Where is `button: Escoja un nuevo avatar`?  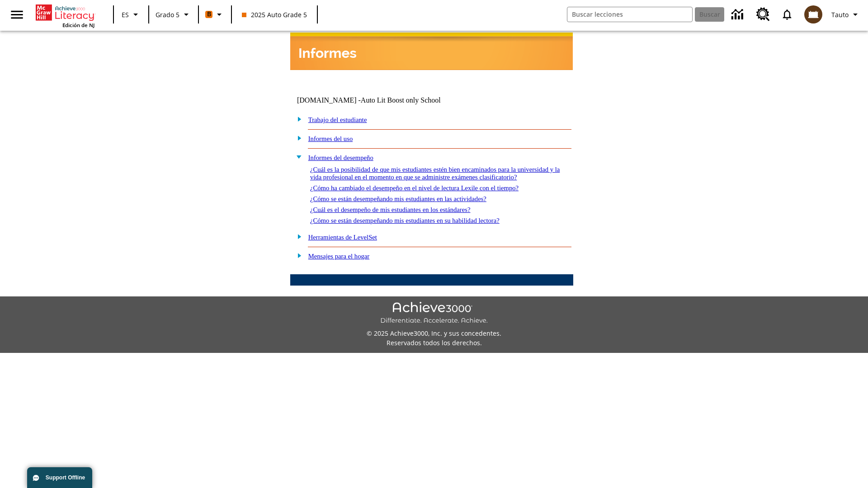 button: Escoja un nuevo avatar is located at coordinates (813, 14).